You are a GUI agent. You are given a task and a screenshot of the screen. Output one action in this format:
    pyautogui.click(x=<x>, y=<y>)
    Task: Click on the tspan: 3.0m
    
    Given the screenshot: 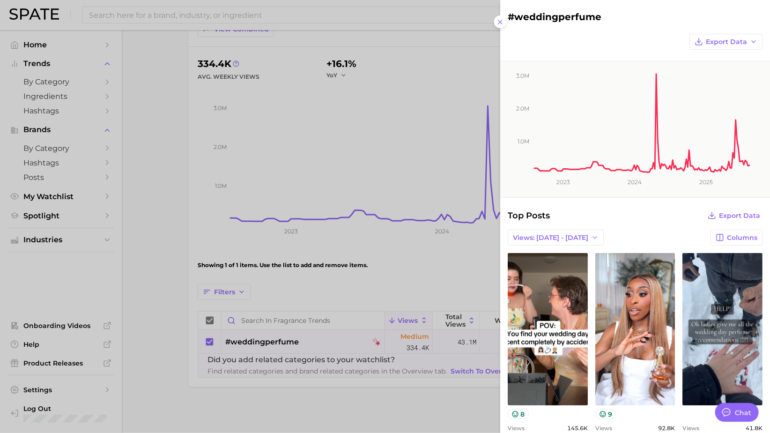 What is the action you would take?
    pyautogui.click(x=523, y=75)
    